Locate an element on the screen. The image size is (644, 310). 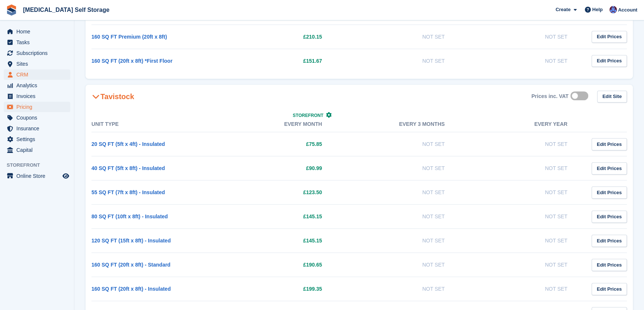
td: £190.65 is located at coordinates (276, 265).